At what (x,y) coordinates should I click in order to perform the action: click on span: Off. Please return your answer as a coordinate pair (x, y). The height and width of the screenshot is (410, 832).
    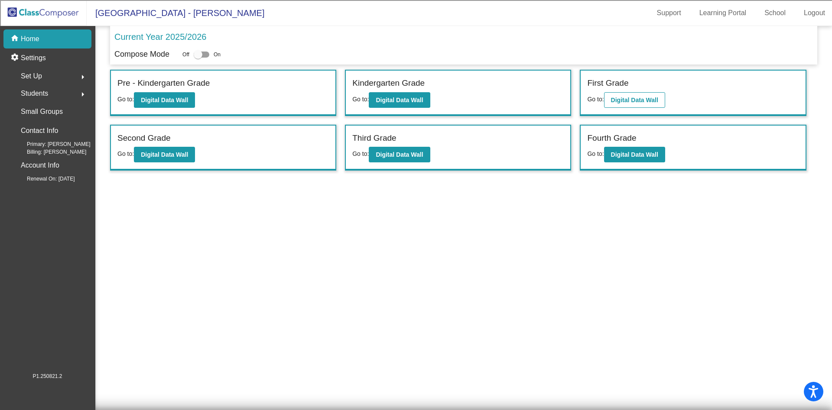
    Looking at the image, I should click on (186, 55).